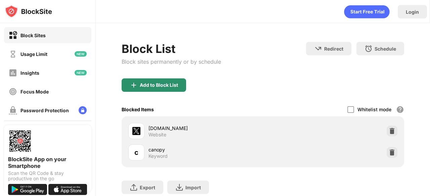 Image resolution: width=430 pixels, height=196 pixels. Describe the element at coordinates (193, 188) in the screenshot. I see `div: Import` at that location.